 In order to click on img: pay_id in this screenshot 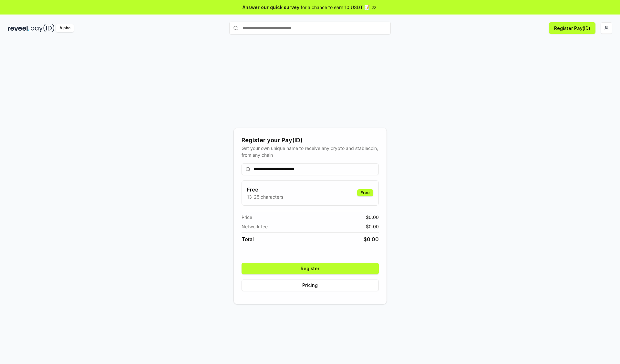, I will do `click(43, 28)`.